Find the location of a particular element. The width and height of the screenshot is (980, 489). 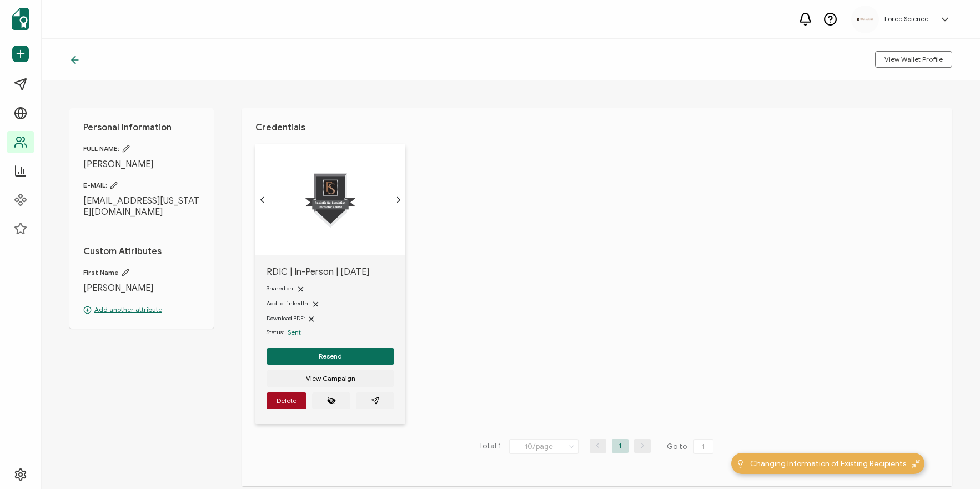

button: View Campaign is located at coordinates (330, 379).